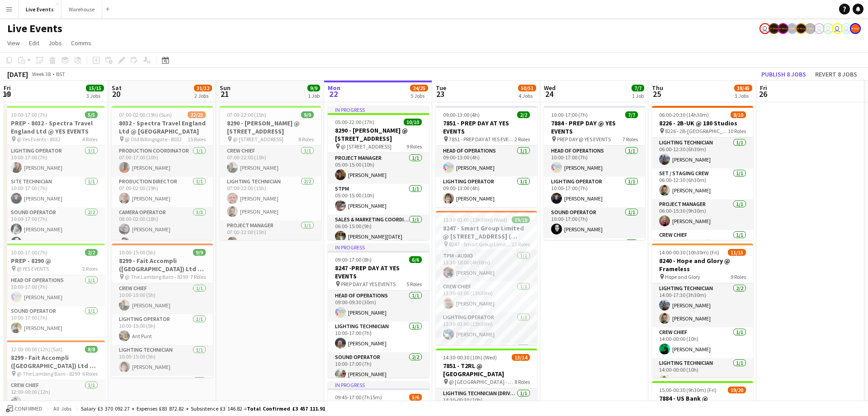  What do you see at coordinates (24, 409) in the screenshot?
I see `button: Confirmed` at bounding box center [24, 409].